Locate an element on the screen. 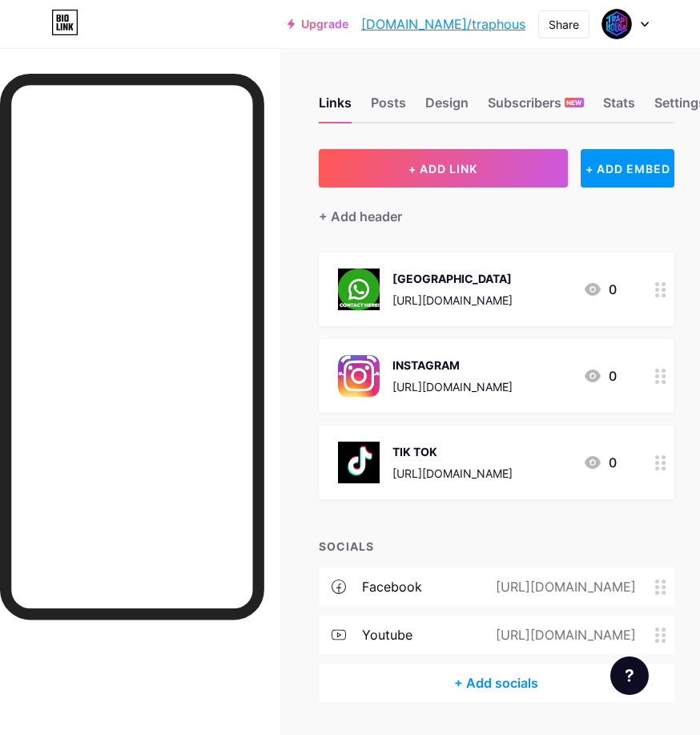 The width and height of the screenshot is (700, 735). span: + ADD LINK is located at coordinates (443, 168).